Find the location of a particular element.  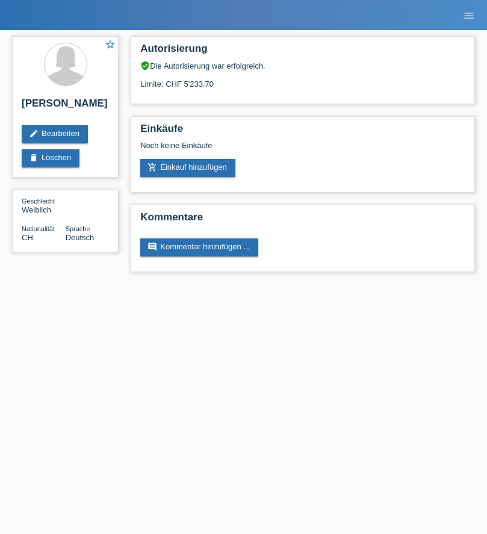

span: Geschlecht is located at coordinates (38, 201).